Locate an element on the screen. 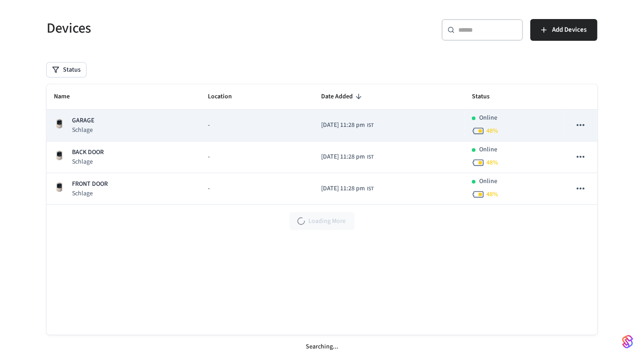 Image resolution: width=644 pixels, height=358 pixels. span: Add Devices is located at coordinates (569, 30).